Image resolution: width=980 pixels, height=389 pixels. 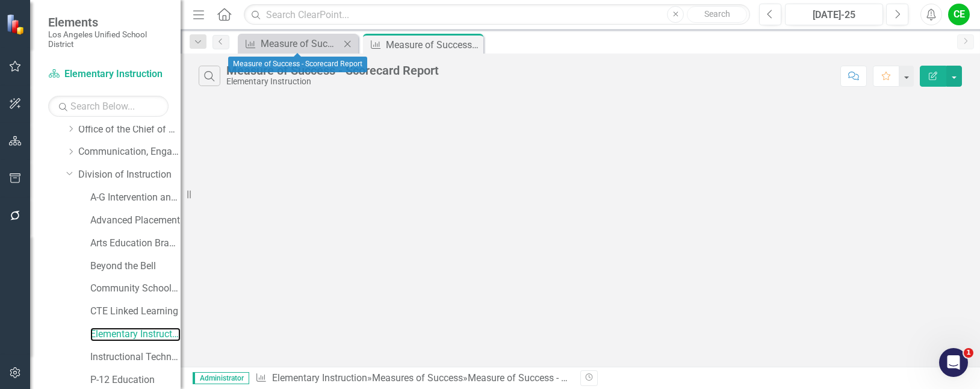 What do you see at coordinates (959, 14) in the screenshot?
I see `button: CE` at bounding box center [959, 14].